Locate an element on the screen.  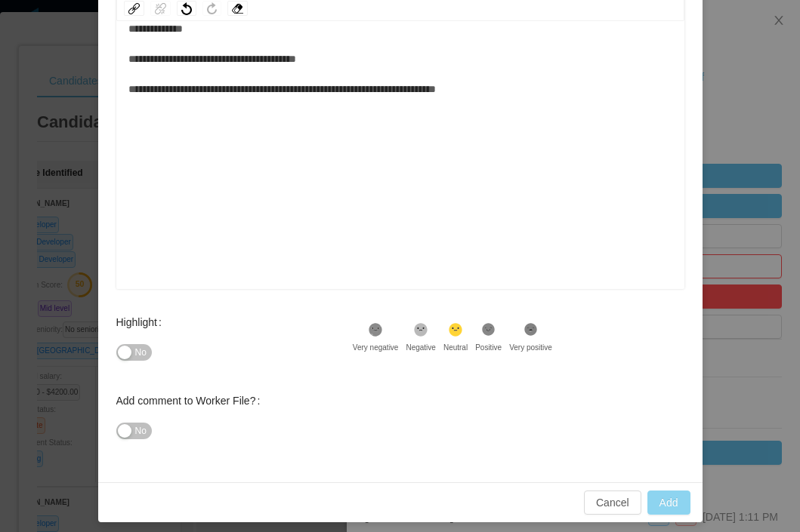
div: Very negative is located at coordinates (375, 347).